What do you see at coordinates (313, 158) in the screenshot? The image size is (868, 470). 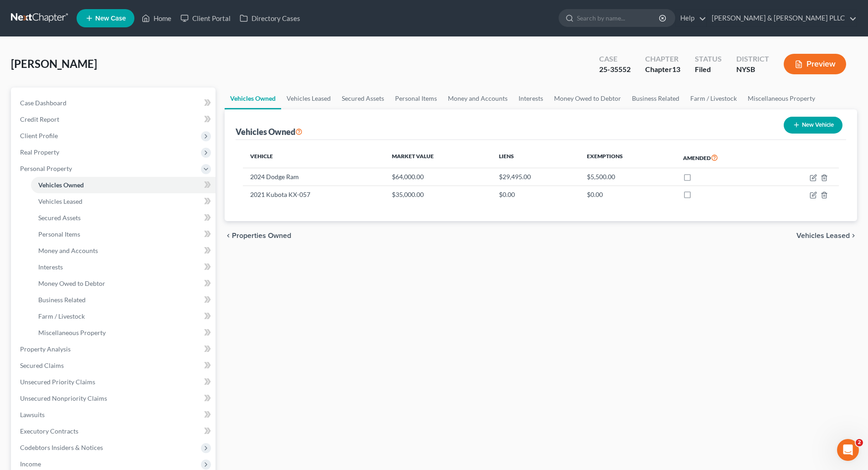 I see `th: Vehicle` at bounding box center [313, 158].